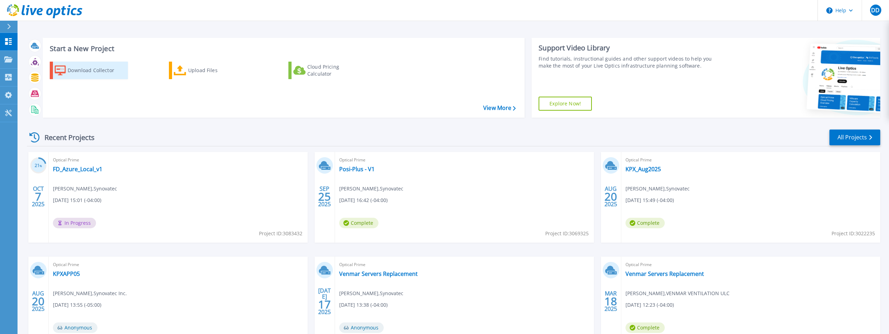 The height and width of the screenshot is (334, 889). Describe the element at coordinates (875, 10) in the screenshot. I see `span: DD` at that location.